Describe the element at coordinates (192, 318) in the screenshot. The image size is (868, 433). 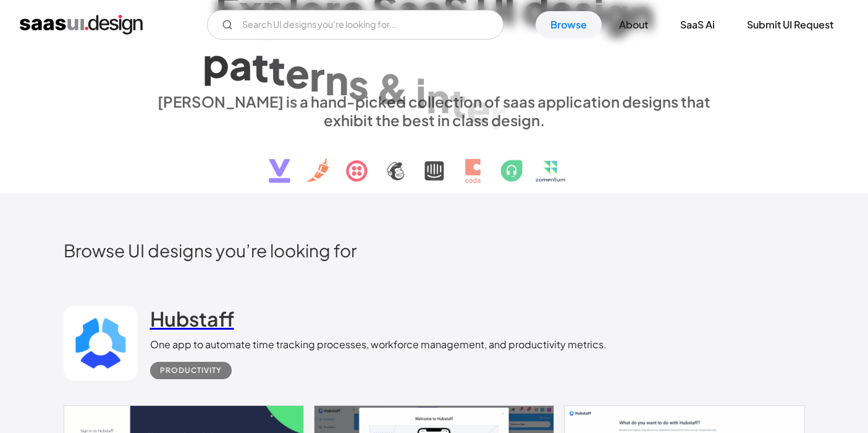
I see `h2: Hubstaff` at that location.